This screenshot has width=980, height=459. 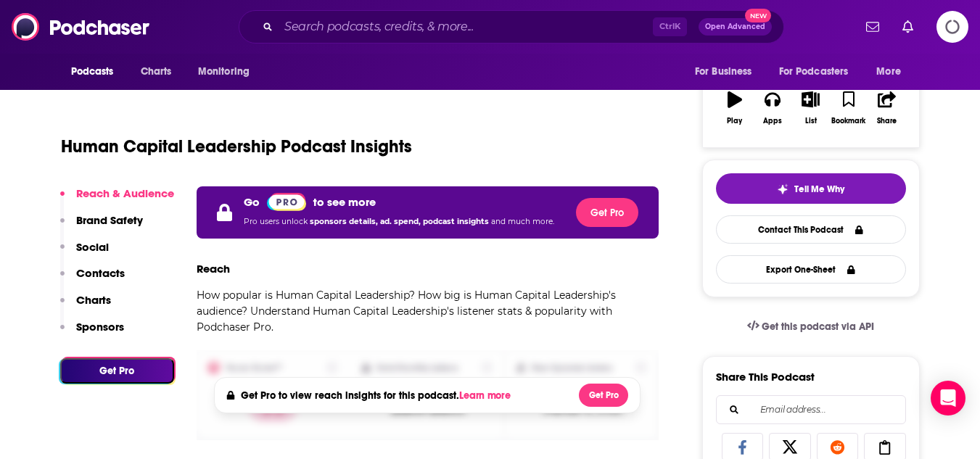 I want to click on img: Podchaser - Follow, Share and Rate Podcasts, so click(x=81, y=27).